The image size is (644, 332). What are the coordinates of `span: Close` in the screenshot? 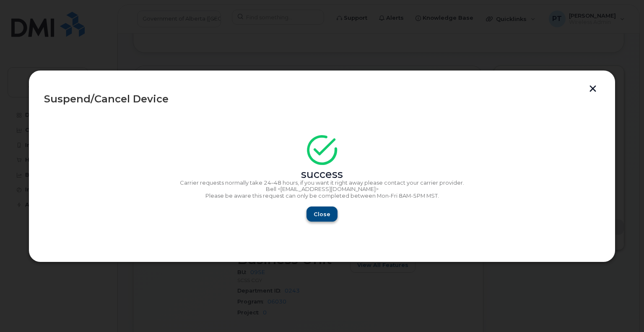 It's located at (322, 214).